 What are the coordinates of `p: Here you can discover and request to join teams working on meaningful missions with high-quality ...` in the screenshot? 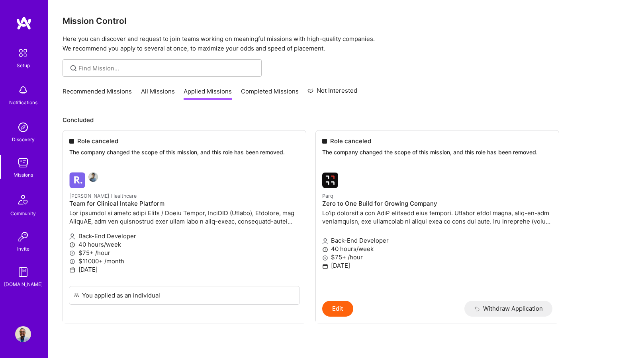 It's located at (346, 44).